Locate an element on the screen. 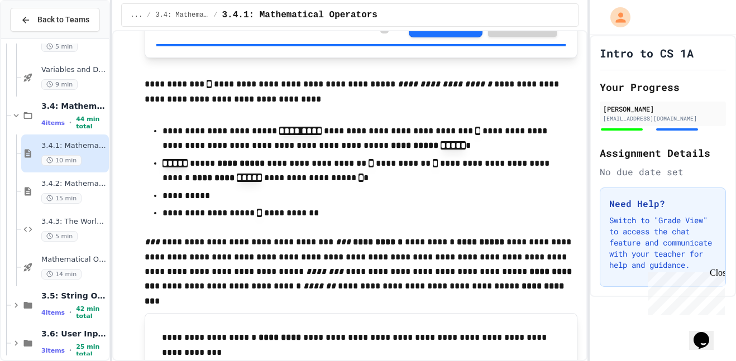 The height and width of the screenshot is (361, 736). h2: Your Progress is located at coordinates (663, 87).